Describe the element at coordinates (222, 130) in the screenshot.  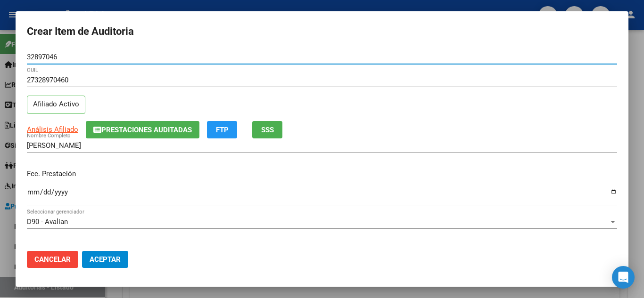
I see `button: FTP` at that location.